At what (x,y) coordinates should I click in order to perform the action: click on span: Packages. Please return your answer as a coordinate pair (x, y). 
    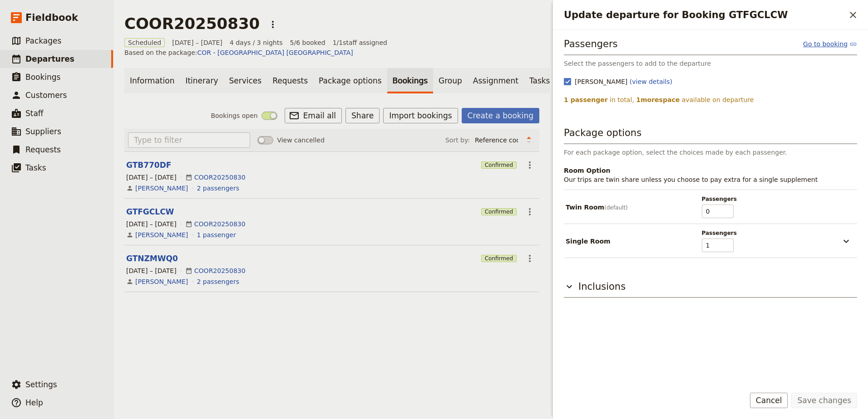
    Looking at the image, I should click on (43, 41).